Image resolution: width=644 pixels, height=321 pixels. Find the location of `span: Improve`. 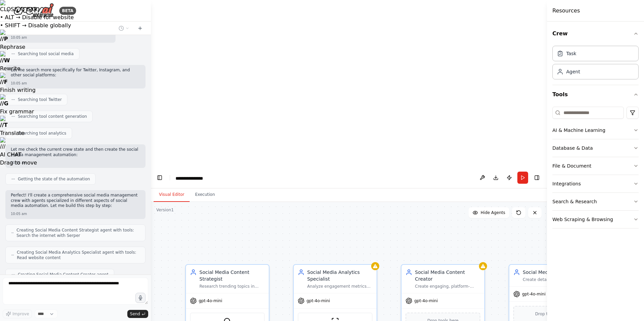

span: Improve is located at coordinates (20, 315).